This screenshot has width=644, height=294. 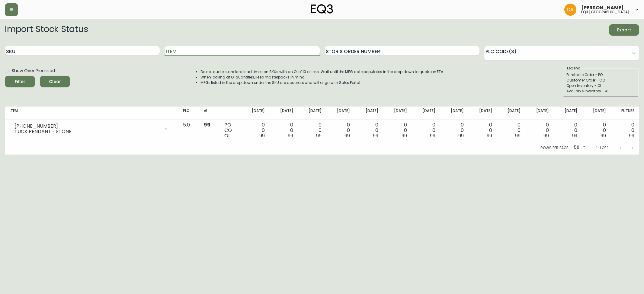 I want to click on td: 5.0, so click(x=188, y=130).